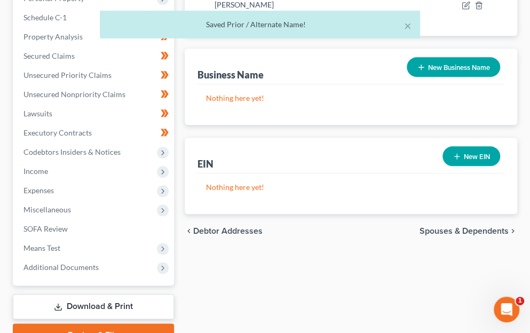 The width and height of the screenshot is (530, 333). What do you see at coordinates (72, 152) in the screenshot?
I see `span: Codebtors Insiders & Notices` at bounding box center [72, 152].